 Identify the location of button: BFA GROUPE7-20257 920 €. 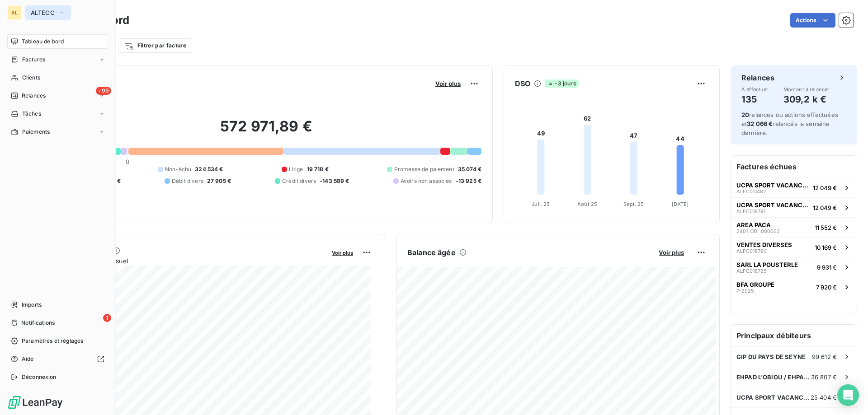
(793, 287).